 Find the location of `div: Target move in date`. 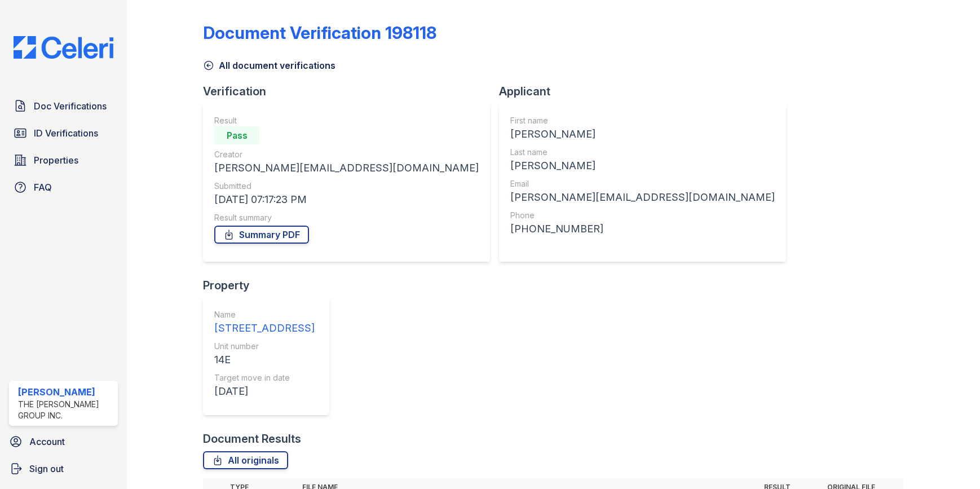

div: Target move in date is located at coordinates (264, 378).